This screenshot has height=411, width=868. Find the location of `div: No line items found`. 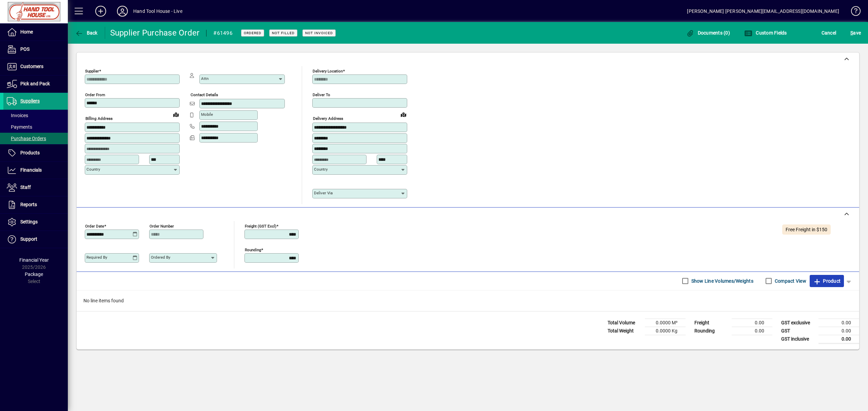

div: No line items found is located at coordinates (468, 301).